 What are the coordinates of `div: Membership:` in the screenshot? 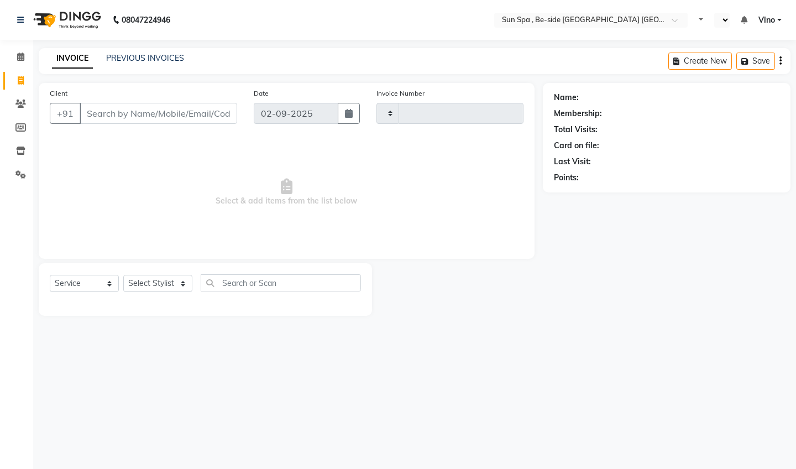 It's located at (578, 113).